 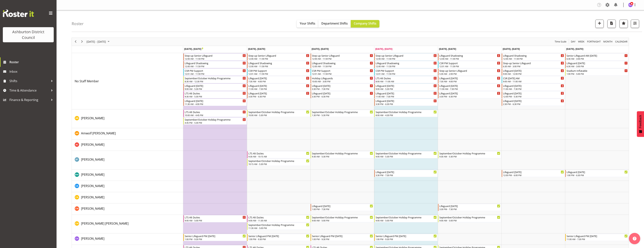 What do you see at coordinates (406, 238) in the screenshot?
I see `div: Charlotte Hydes"s event - Senior Lifeguard PM Thursday Begin From Thursday, September 25, 2025 at...` at bounding box center [406, 238].